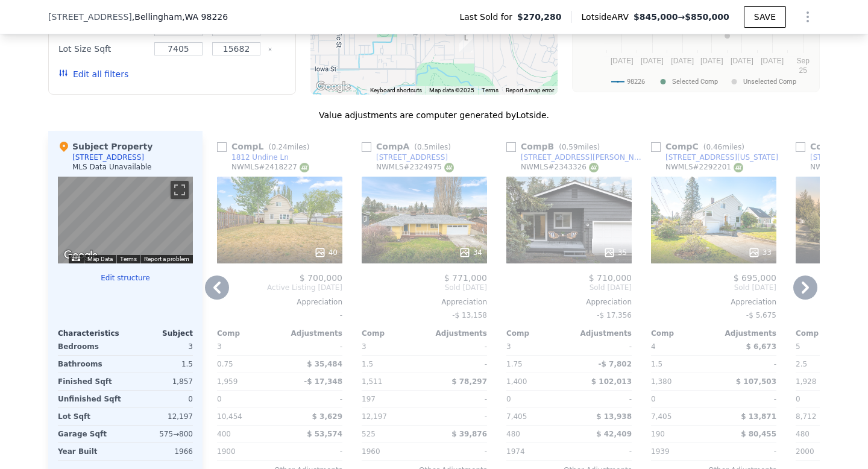 This screenshot has width=868, height=469. What do you see at coordinates (636, 81) in the screenshot?
I see `text: 98226` at bounding box center [636, 81].